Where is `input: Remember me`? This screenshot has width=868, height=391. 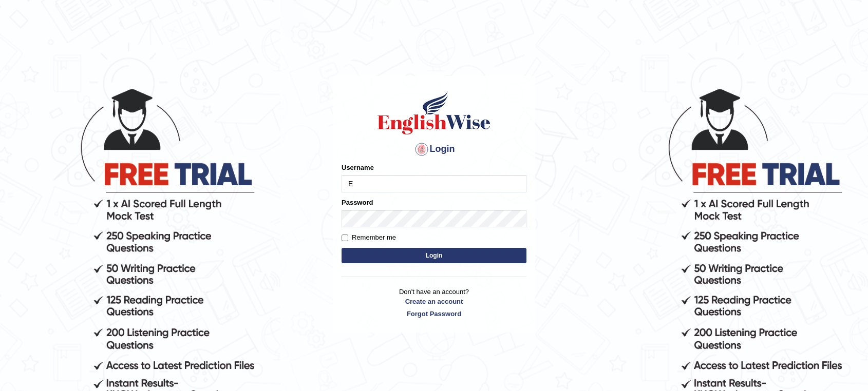 input: Remember me is located at coordinates (344, 238).